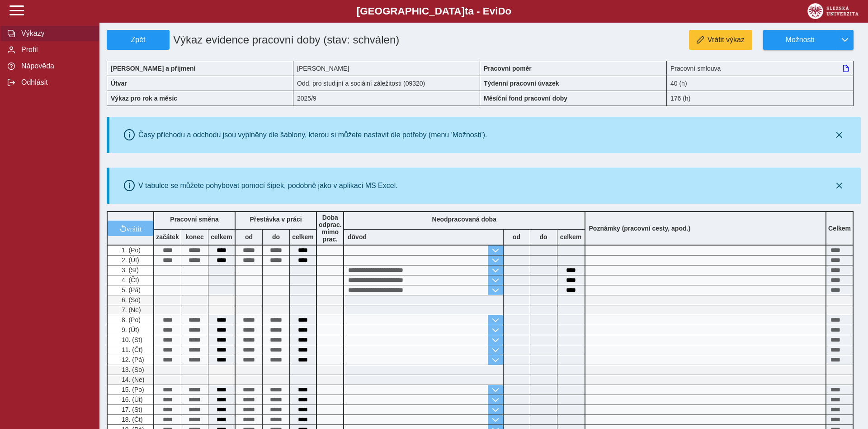  What do you see at coordinates (55, 33) in the screenshot?
I see `span: Výkazy` at bounding box center [55, 33].